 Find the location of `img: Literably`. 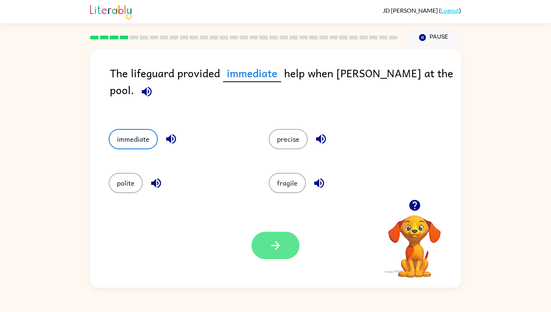

img: Literably is located at coordinates (111, 11).